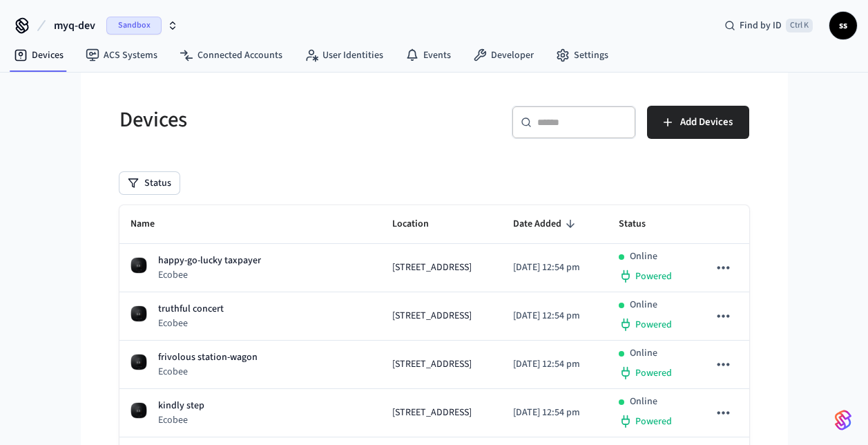  What do you see at coordinates (231, 55) in the screenshot?
I see `a: Connected Accounts` at bounding box center [231, 55].